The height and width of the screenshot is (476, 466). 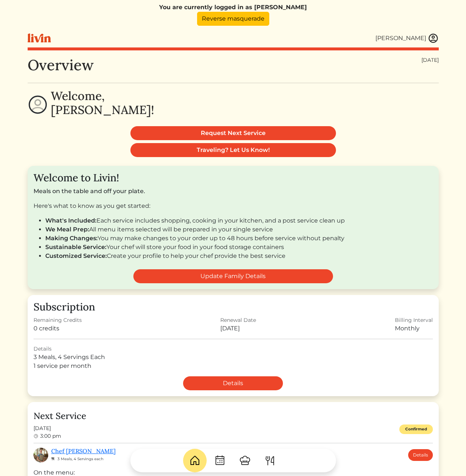 I want to click on div: Renewal Date, so click(x=238, y=320).